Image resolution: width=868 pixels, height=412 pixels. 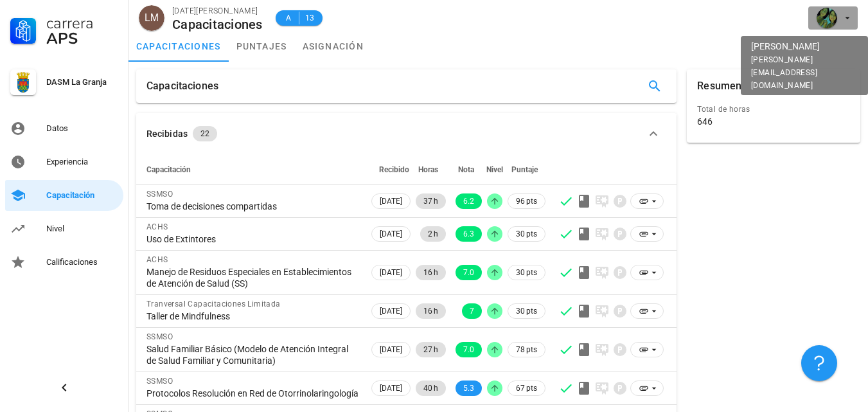 I want to click on span: 6.3, so click(x=468, y=234).